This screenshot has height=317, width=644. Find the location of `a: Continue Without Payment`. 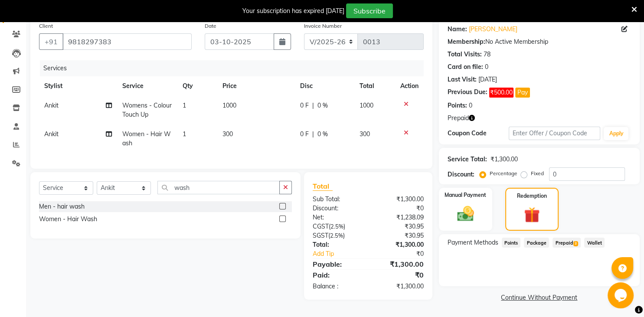

a: Continue Without Payment is located at coordinates (539, 298).